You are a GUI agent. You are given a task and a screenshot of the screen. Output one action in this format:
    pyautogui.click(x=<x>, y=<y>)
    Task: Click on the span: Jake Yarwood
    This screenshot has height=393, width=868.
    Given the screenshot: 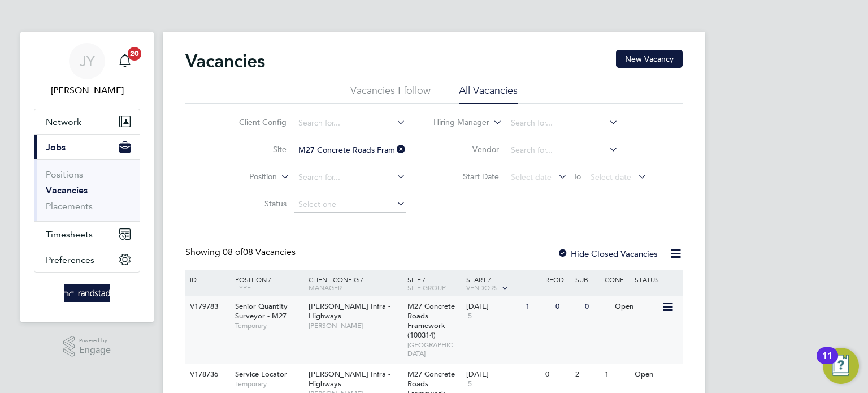 What is the action you would take?
    pyautogui.click(x=87, y=91)
    